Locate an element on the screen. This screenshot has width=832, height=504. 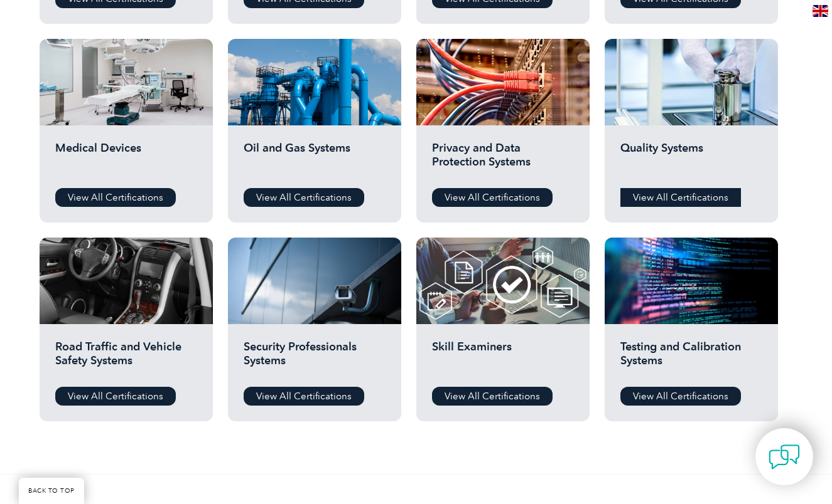
img: en is located at coordinates (819, 11).